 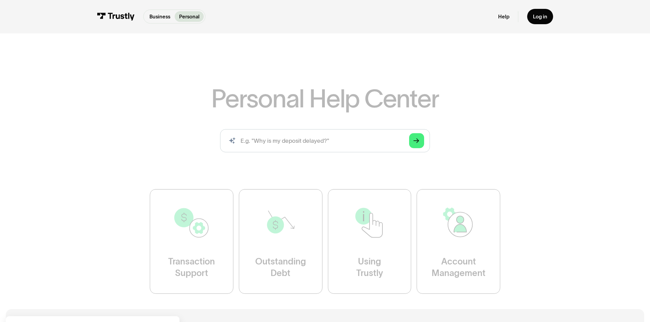 What do you see at coordinates (503, 16) in the screenshot?
I see `a: Help` at bounding box center [503, 16].